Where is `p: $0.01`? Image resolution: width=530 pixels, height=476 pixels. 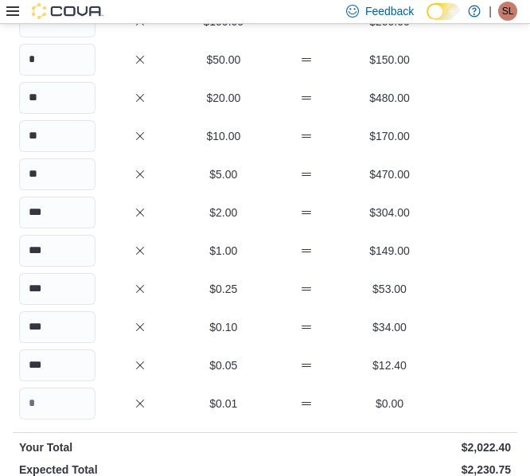
p: $0.01 is located at coordinates (224, 404).